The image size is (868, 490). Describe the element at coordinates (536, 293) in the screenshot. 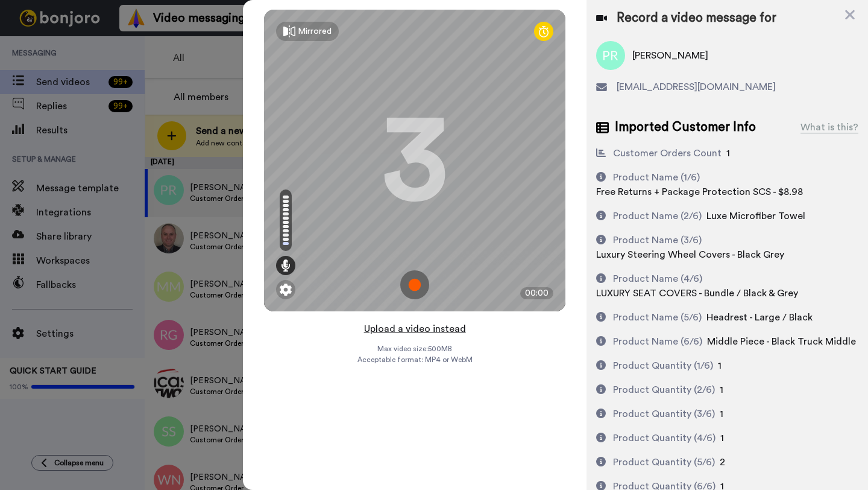

I see `div: 00:00` at that location.